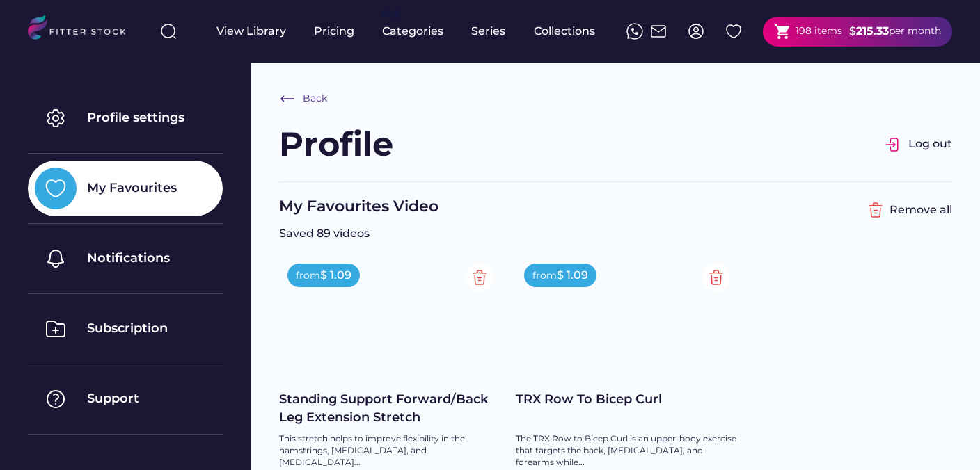 The width and height of the screenshot is (980, 470). What do you see at coordinates (875, 210) in the screenshot?
I see `img: Group%201000002356%20%282%29.svg` at bounding box center [875, 210].